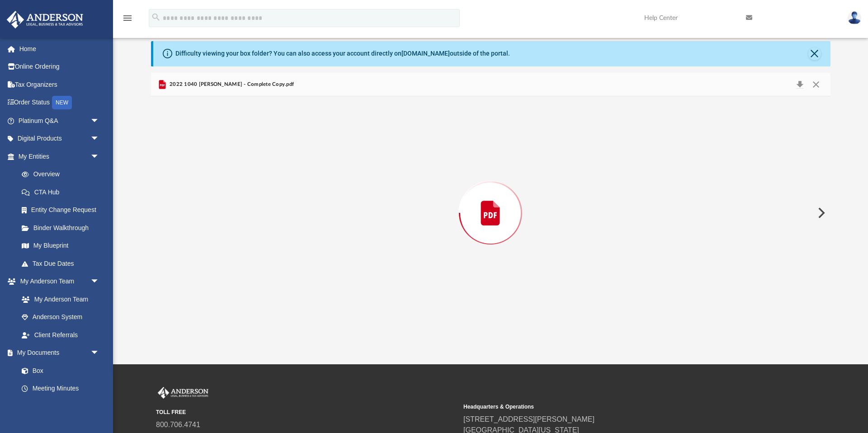 The width and height of the screenshot is (868, 433). What do you see at coordinates (60, 120) in the screenshot?
I see `a: Platinum Q&Aarrow_drop_down` at bounding box center [60, 120].